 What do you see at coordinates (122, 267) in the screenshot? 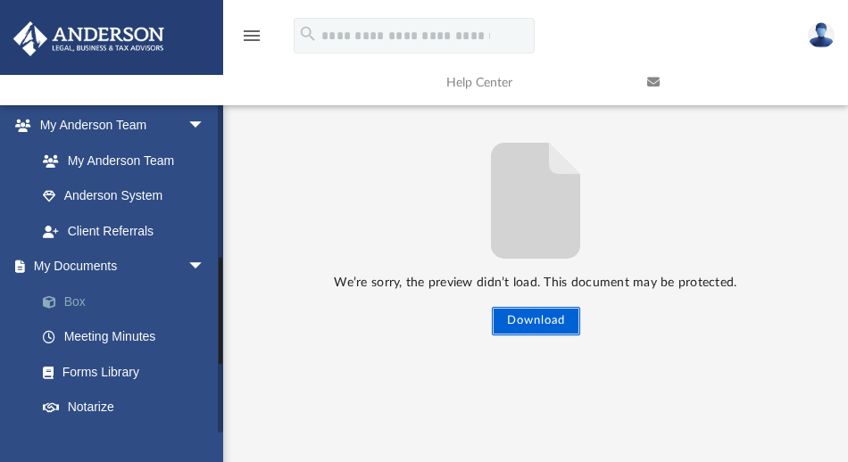
I see `a: My Documentsarrow_drop_down` at bounding box center [122, 267].